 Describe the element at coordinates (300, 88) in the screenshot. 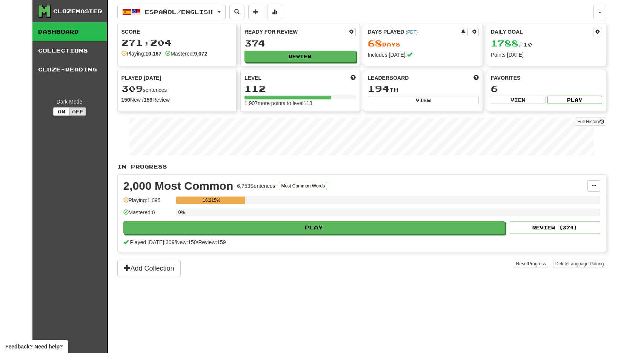

I see `div: 112` at that location.